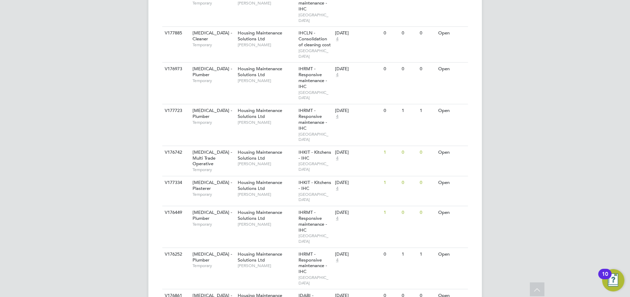 This screenshot has height=297, width=630. What do you see at coordinates (176, 152) in the screenshot?
I see `div: V176742` at bounding box center [176, 152].